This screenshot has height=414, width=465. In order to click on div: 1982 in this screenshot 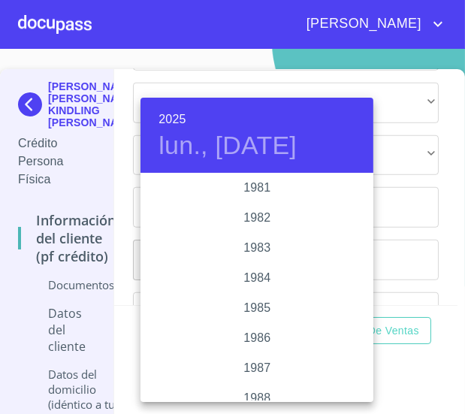, I will do `click(257, 218)`.